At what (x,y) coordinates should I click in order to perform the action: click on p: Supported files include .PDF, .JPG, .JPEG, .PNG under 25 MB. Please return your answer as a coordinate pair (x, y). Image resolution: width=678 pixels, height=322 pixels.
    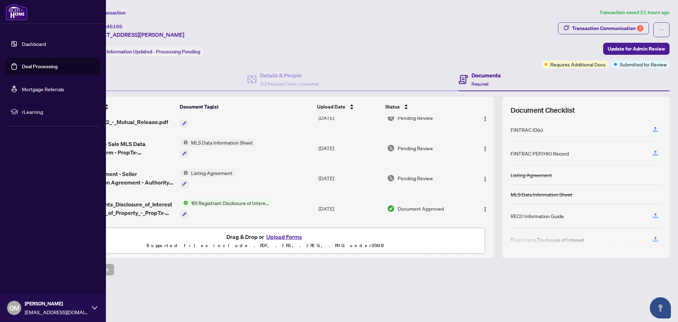
    Looking at the image, I should click on (265, 245).